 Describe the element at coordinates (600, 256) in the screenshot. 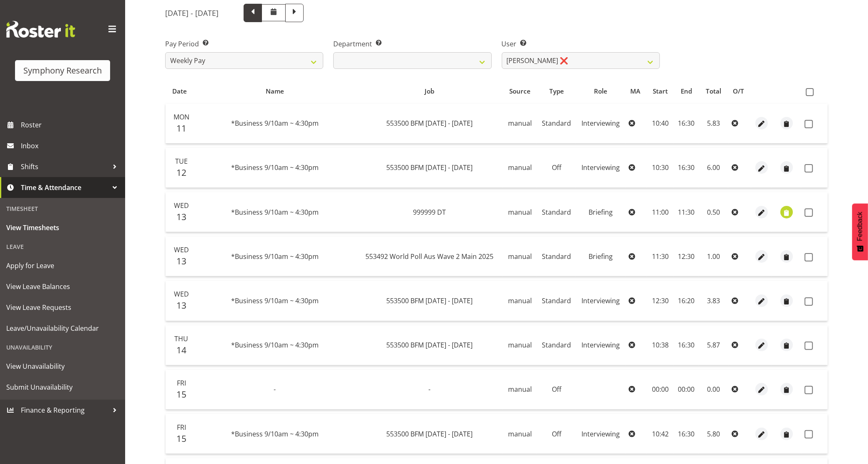

I see `span: Briefing` at that location.